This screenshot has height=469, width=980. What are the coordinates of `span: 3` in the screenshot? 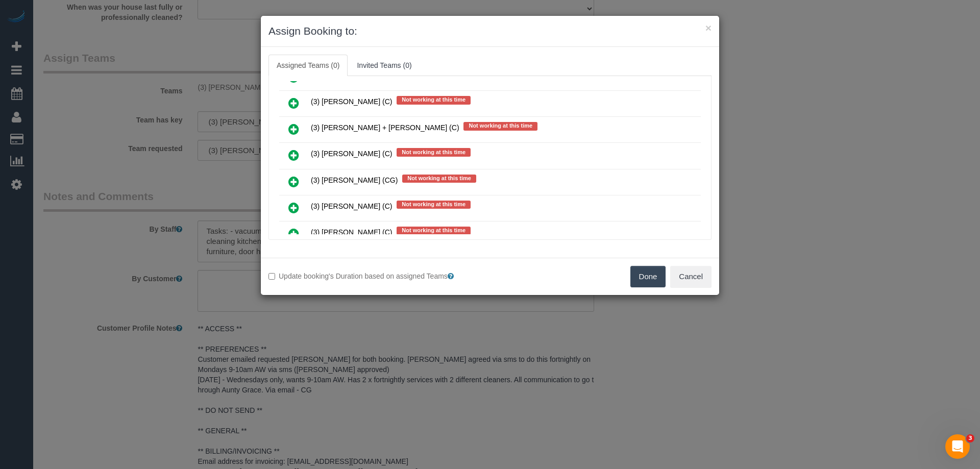 It's located at (970, 439).